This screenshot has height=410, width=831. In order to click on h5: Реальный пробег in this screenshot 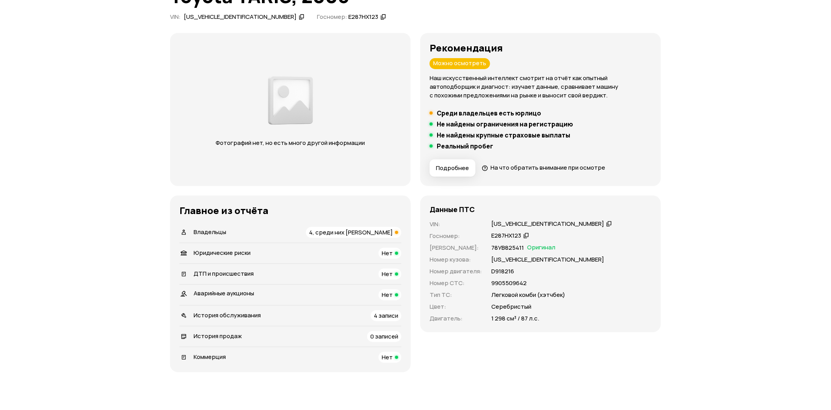, I will do `click(465, 146)`.